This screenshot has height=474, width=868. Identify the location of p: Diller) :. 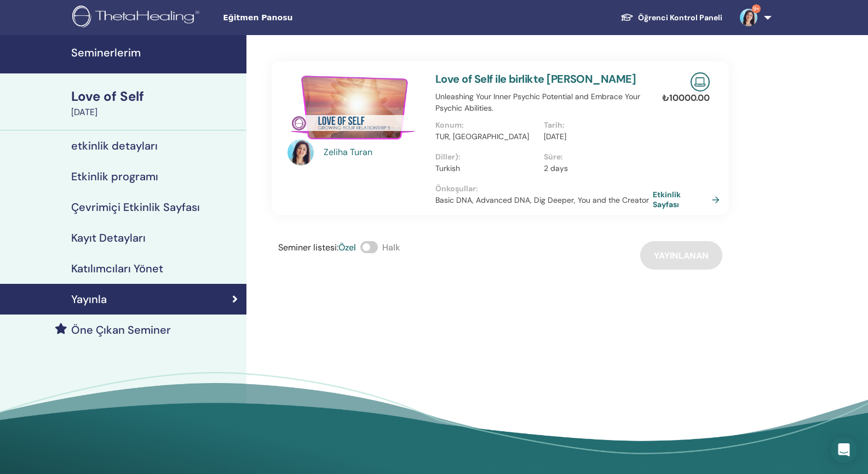
(487, 156).